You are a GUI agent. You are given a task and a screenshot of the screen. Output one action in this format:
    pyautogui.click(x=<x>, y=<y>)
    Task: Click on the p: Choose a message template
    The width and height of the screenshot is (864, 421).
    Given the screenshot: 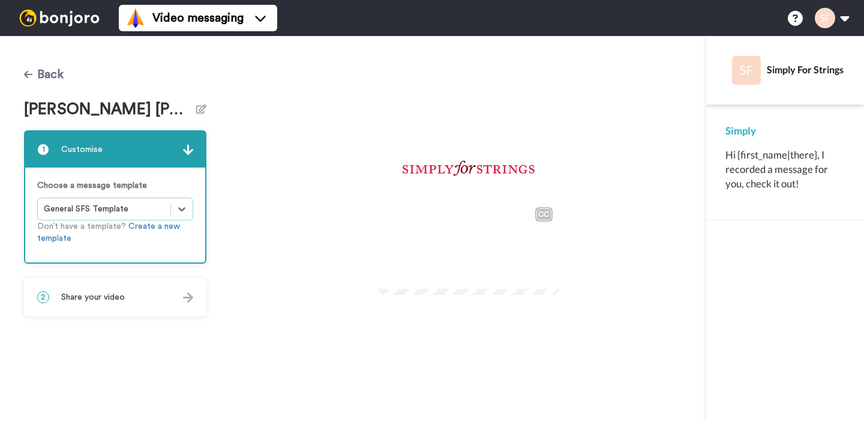 What is the action you would take?
    pyautogui.click(x=115, y=185)
    